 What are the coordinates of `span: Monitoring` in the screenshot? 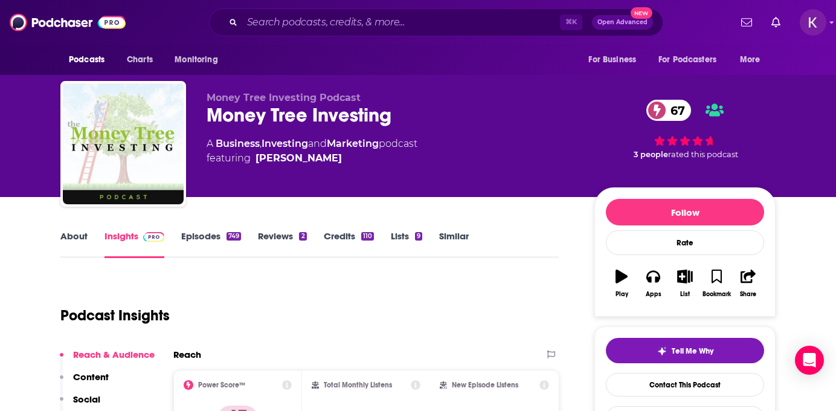 It's located at (196, 60).